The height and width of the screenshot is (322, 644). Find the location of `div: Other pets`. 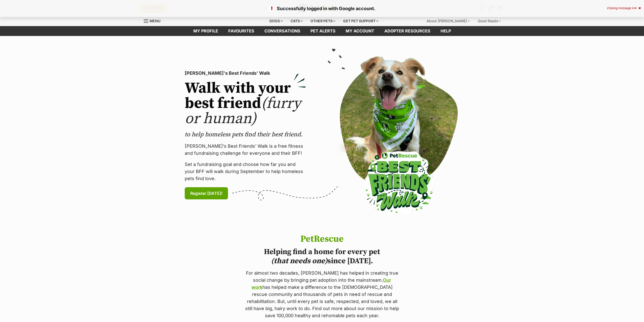

div: Other pets is located at coordinates (323, 21).